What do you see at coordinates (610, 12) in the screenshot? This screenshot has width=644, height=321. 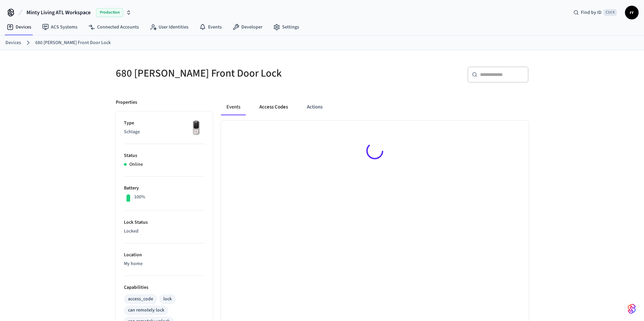 I see `span: Ctrl K` at bounding box center [610, 12].